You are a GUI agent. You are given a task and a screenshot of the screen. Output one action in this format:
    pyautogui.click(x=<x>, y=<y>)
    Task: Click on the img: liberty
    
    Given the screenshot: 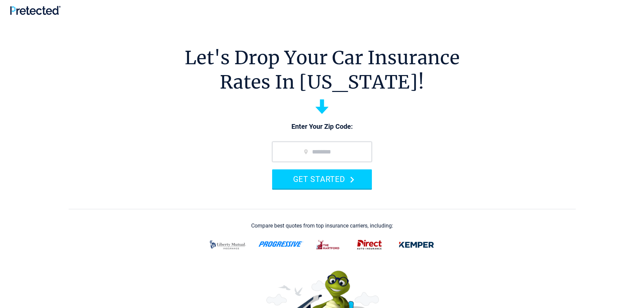 What is the action you would take?
    pyautogui.click(x=228, y=245)
    